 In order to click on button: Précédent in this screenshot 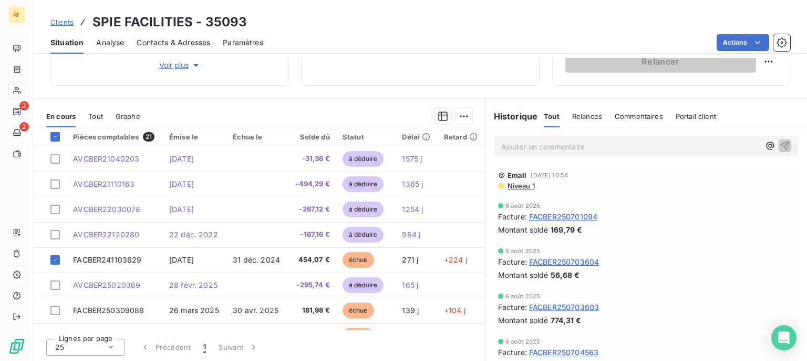, I will do `click(165, 347)`.